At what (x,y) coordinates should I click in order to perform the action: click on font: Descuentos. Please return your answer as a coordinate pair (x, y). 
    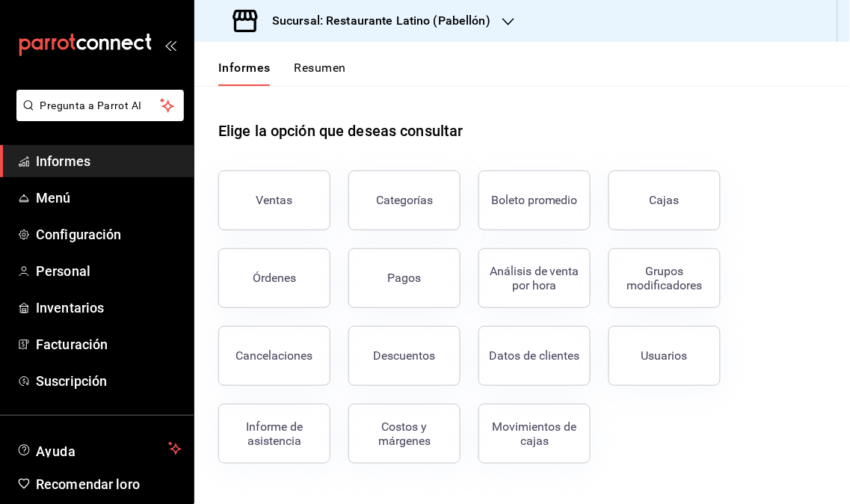
    Looking at the image, I should click on (404, 355).